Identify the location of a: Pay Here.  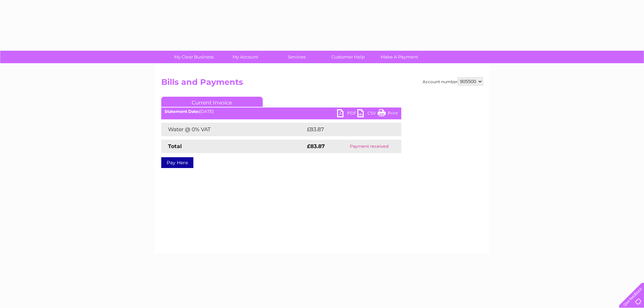
(177, 162).